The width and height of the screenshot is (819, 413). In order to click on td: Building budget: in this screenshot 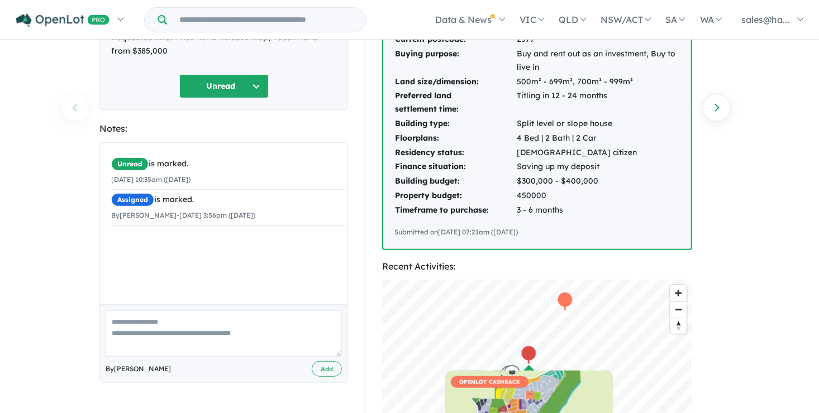, I will do `click(455, 182)`.